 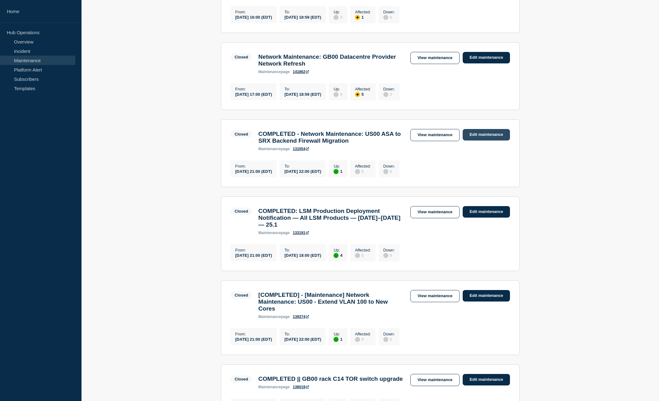 I want to click on h3: COMPLETED || GB00 rack C14 TOR switch upgrade, so click(x=330, y=379).